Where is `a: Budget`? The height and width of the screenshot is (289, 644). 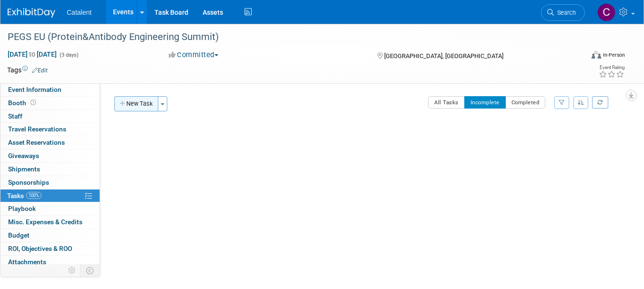
a: Budget is located at coordinates (50, 235).